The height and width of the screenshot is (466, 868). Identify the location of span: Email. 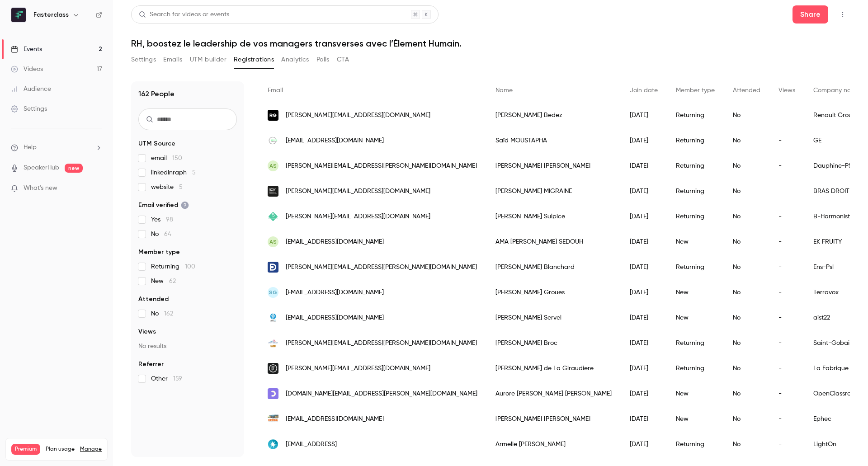
(275, 91).